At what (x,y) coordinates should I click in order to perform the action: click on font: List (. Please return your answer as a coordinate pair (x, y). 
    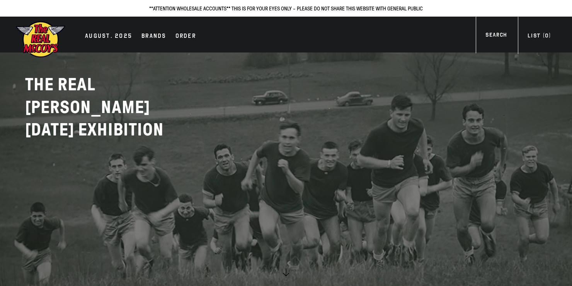
    Looking at the image, I should click on (538, 36).